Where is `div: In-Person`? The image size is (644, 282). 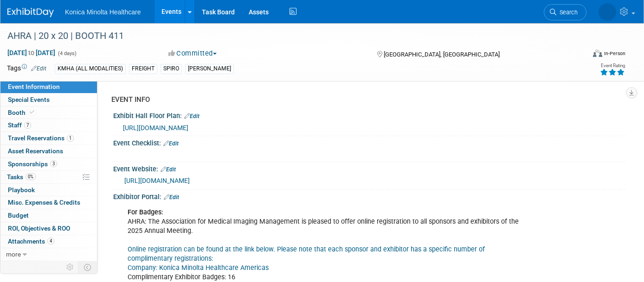
div: In-Person is located at coordinates (614, 53).